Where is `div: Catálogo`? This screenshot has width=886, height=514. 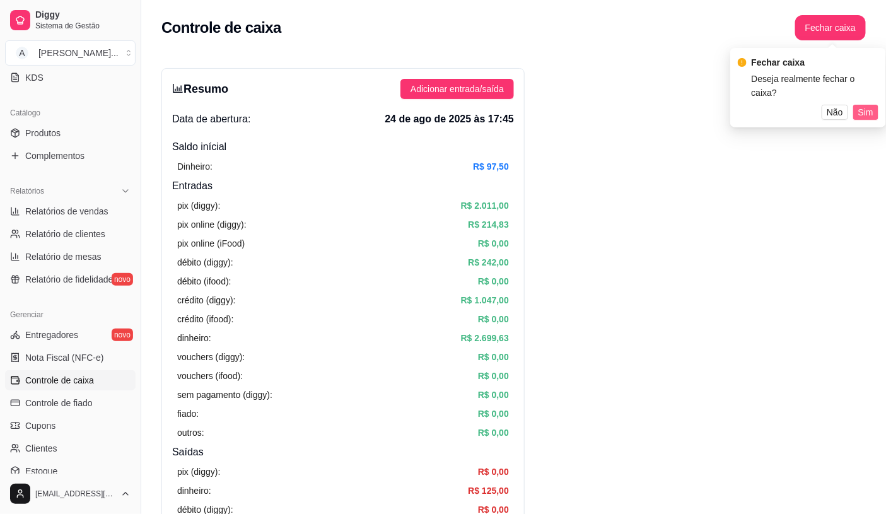 div: Catálogo is located at coordinates (70, 113).